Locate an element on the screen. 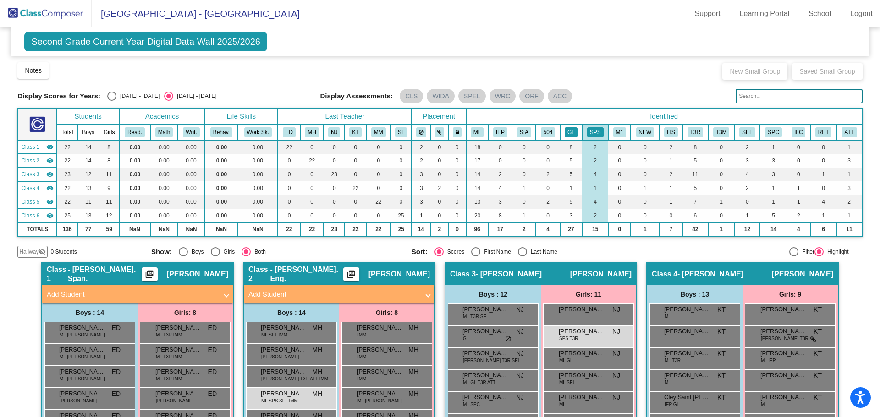 This screenshot has height=417, width=880. button: IEP is located at coordinates (500, 132).